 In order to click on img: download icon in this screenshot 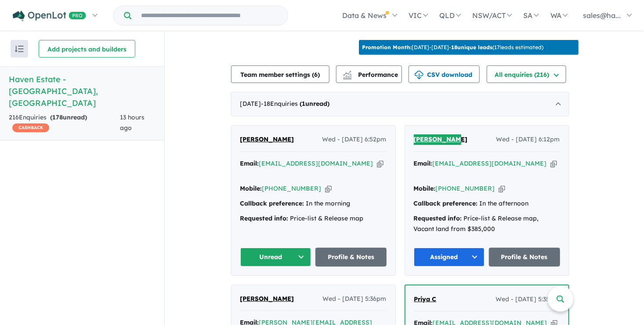, I will do `click(419, 75)`.